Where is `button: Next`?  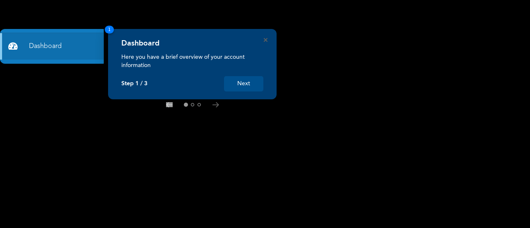 button: Next is located at coordinates (244, 84).